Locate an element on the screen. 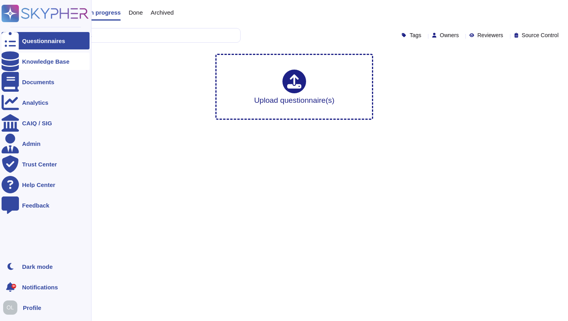  span: Done is located at coordinates (136, 12).